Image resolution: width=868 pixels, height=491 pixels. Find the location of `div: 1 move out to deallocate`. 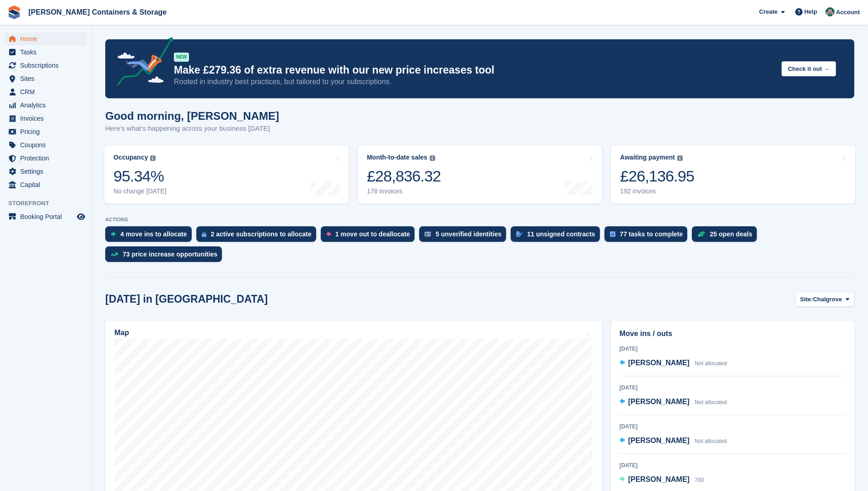

div: 1 move out to deallocate is located at coordinates (373, 234).